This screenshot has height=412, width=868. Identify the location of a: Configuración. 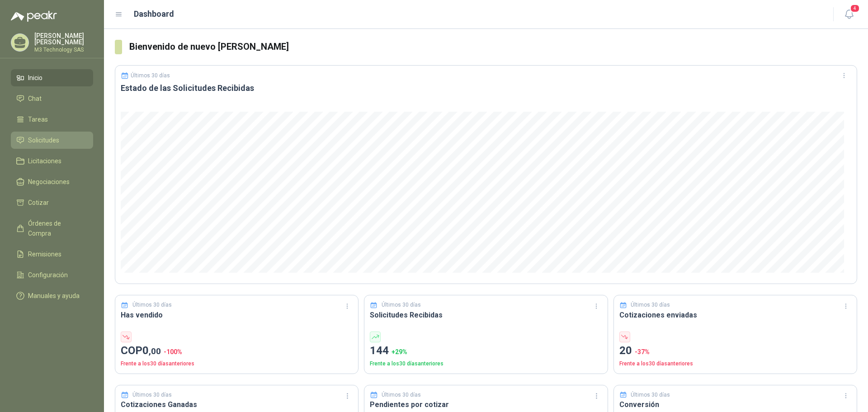
(52, 275).